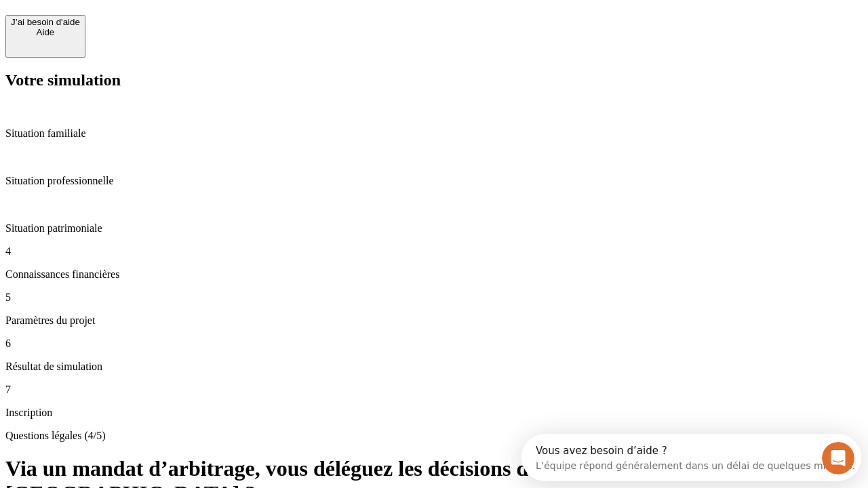  Describe the element at coordinates (434, 228) in the screenshot. I see `p: Situation patrimoniale` at that location.